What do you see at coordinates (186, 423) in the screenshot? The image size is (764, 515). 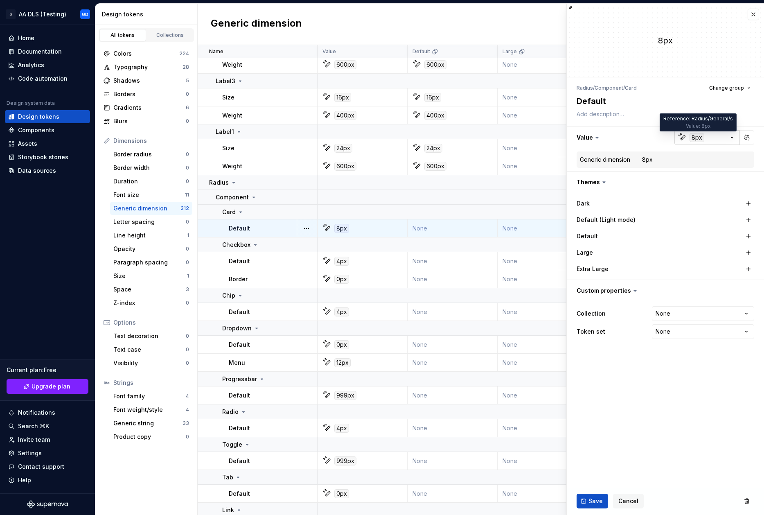 I see `div: 33` at bounding box center [186, 423].